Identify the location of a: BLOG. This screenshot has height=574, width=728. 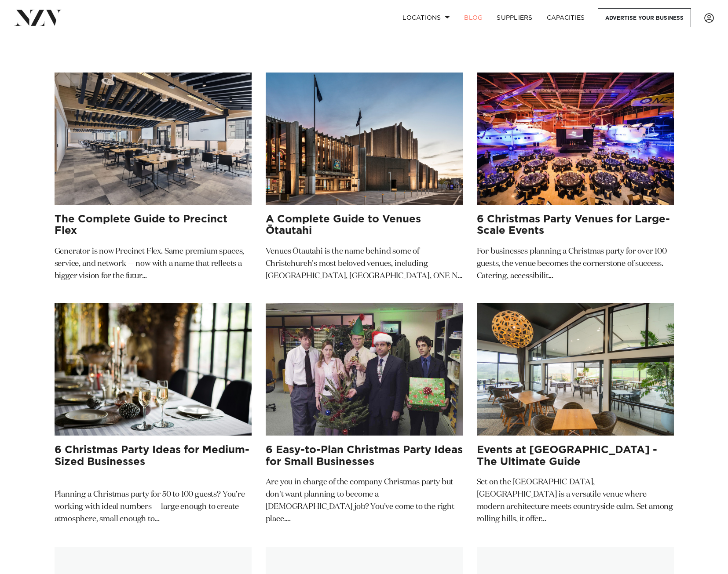
(473, 18).